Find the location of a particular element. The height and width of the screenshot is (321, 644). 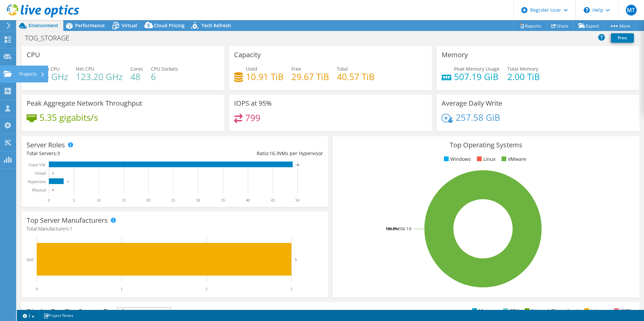

tspan: ESXi 7.0 is located at coordinates (404, 229).